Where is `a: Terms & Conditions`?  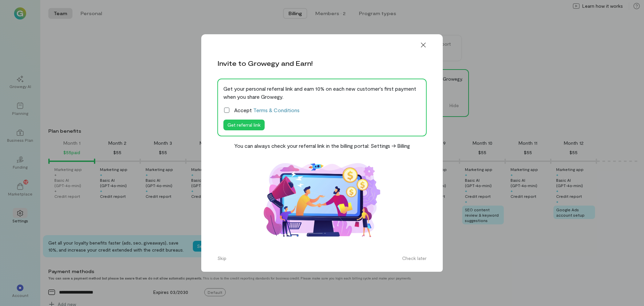 a: Terms & Conditions is located at coordinates (276, 110).